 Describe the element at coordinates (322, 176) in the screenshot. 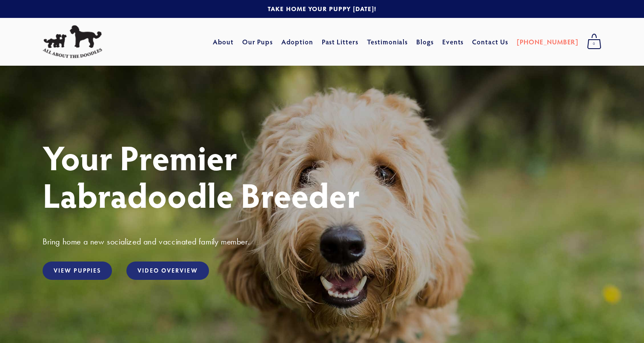

I see `h1: Your Premier Labradoodle Breeder` at that location.